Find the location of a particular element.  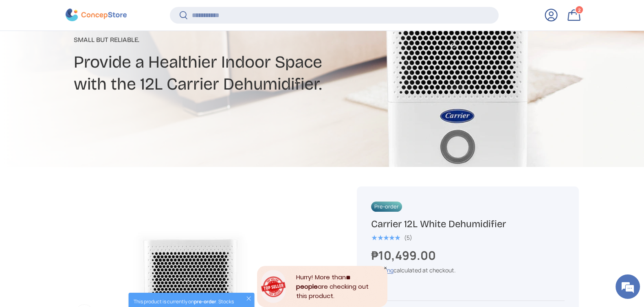

div: Close is located at coordinates (385, 268).